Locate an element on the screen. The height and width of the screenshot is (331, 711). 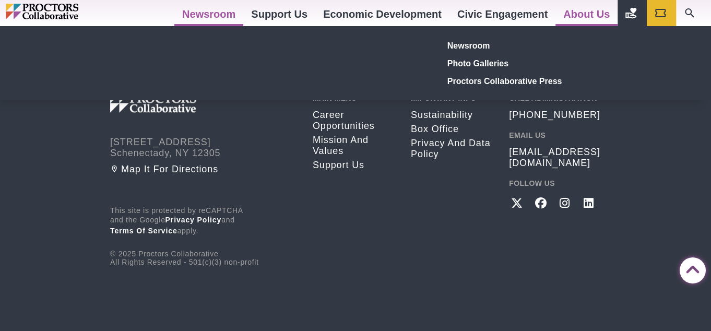
a: Box Office is located at coordinates (452, 128).